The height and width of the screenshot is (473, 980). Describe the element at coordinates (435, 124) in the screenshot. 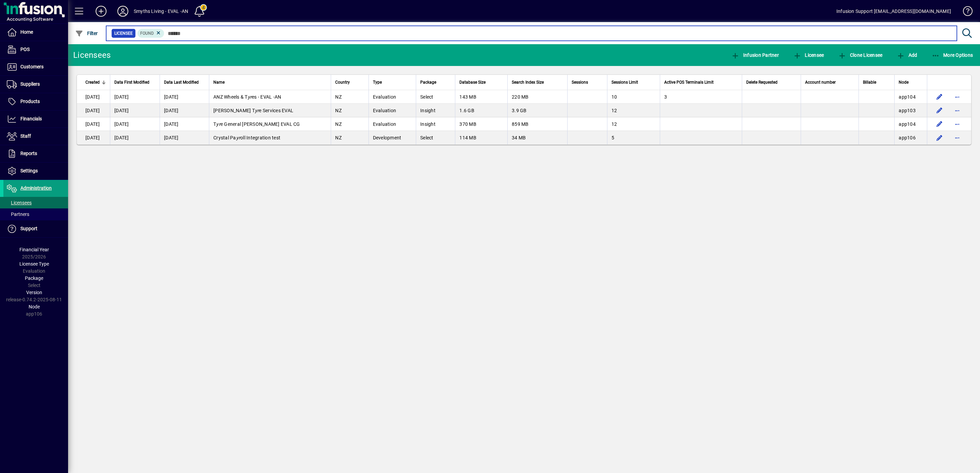

I see `td: Insight` at that location.